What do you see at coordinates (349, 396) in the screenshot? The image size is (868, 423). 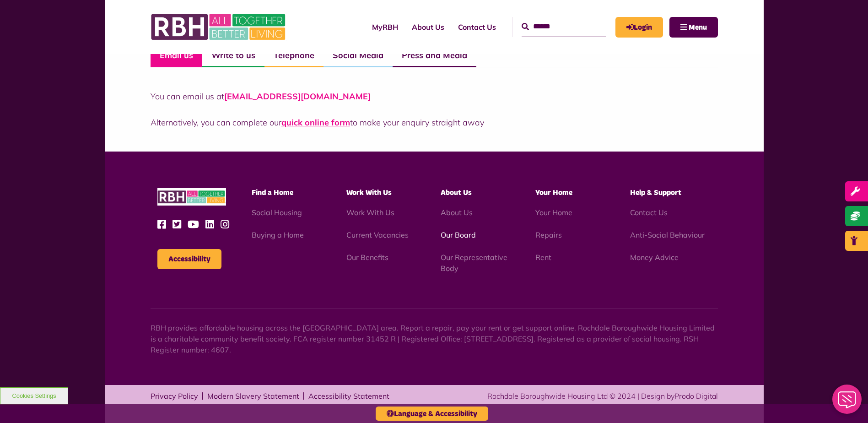 I see `a: Accessibility Statement` at bounding box center [349, 396].